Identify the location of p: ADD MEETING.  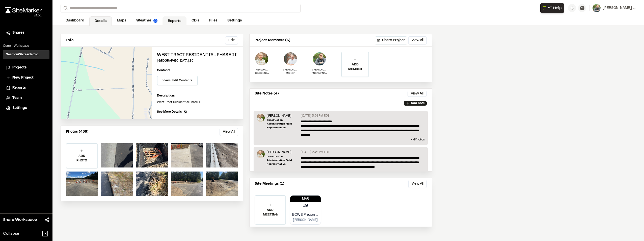
(270, 213).